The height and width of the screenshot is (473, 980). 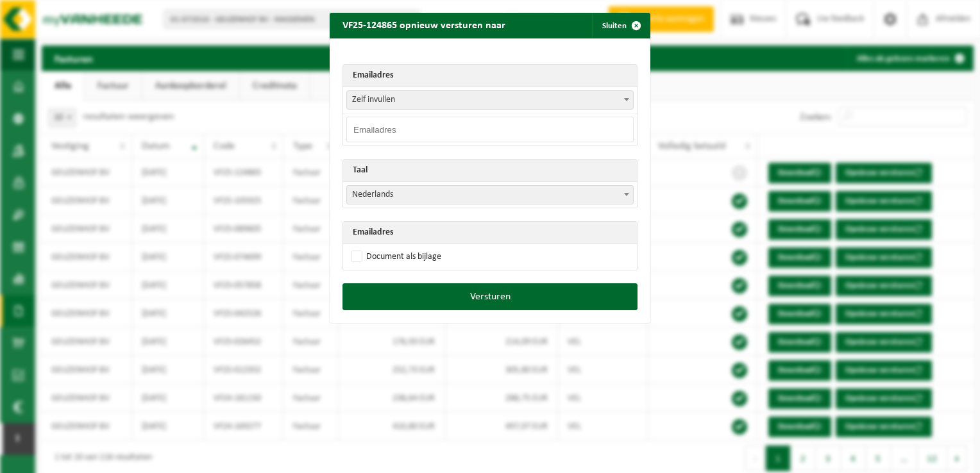 What do you see at coordinates (490, 100) in the screenshot?
I see `span: Zelf invullen` at bounding box center [490, 100].